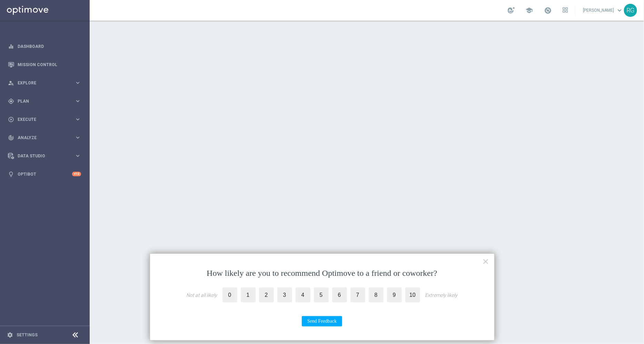  Describe the element at coordinates (442, 295) in the screenshot. I see `div: Extremely likely` at that location.